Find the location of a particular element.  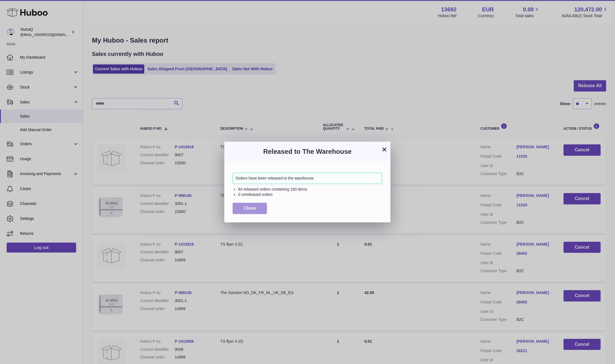

li: 83 released orders containing 160 items is located at coordinates (310, 189).